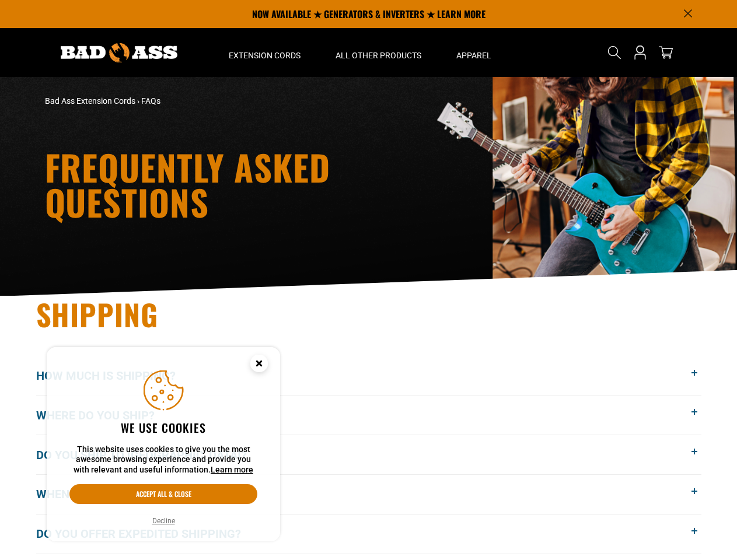 This screenshot has height=560, width=737. Describe the element at coordinates (232, 469) in the screenshot. I see `a: Learn more` at that location.